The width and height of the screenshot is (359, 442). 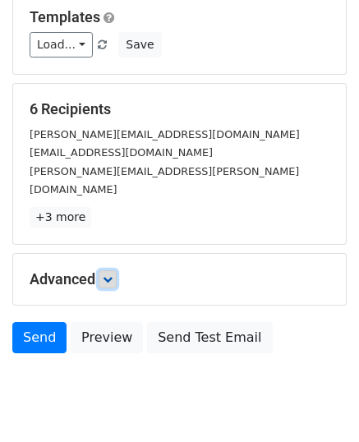 What do you see at coordinates (60, 217) in the screenshot?
I see `a: +3 more` at bounding box center [60, 217].